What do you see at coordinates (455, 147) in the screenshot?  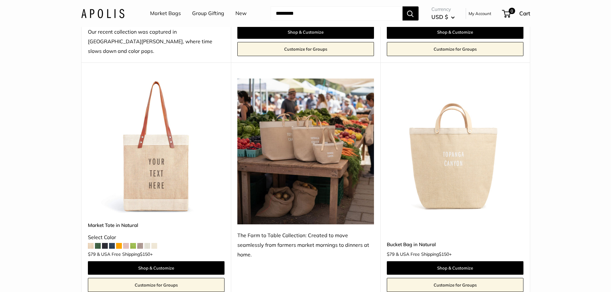 I see `a: Bucket Bag in NaturalBucket Bag in Natural` at bounding box center [455, 147].